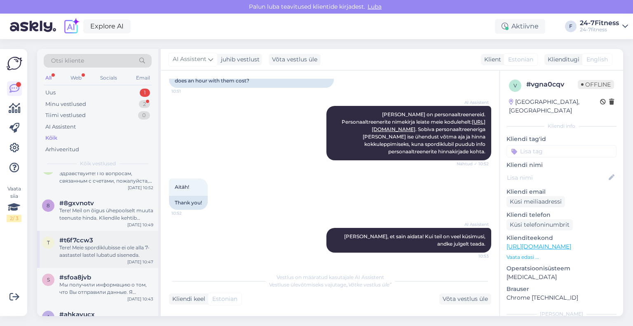 The image size is (633, 326). I want to click on div: Tere! Meie spordiklubisse ei ole alla 7-aastastel lastel lubatud siseneda., so click(106, 251).